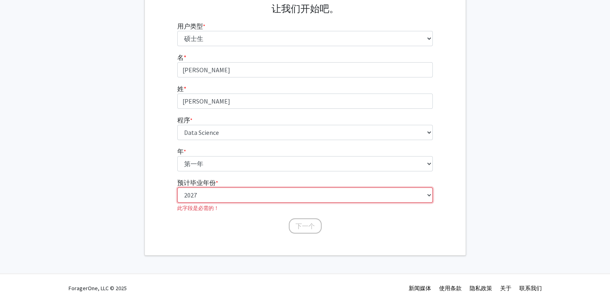 The width and height of the screenshot is (610, 293). I want to click on font: 姓, so click(181, 89).